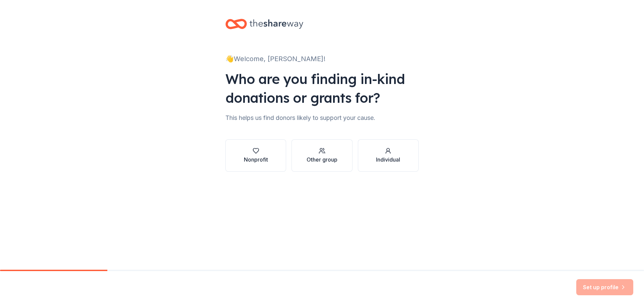 The width and height of the screenshot is (644, 306). I want to click on div: Individual, so click(388, 159).